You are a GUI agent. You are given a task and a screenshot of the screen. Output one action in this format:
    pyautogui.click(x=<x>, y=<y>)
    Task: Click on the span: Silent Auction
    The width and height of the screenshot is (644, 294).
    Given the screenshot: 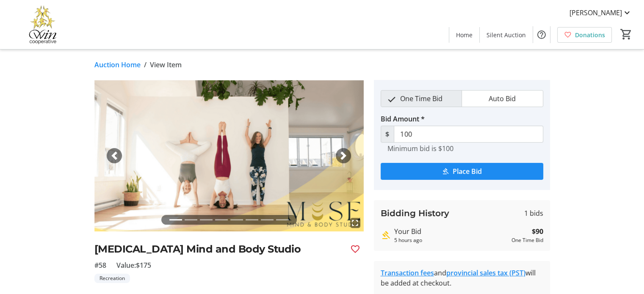 What is the action you would take?
    pyautogui.click(x=506, y=34)
    